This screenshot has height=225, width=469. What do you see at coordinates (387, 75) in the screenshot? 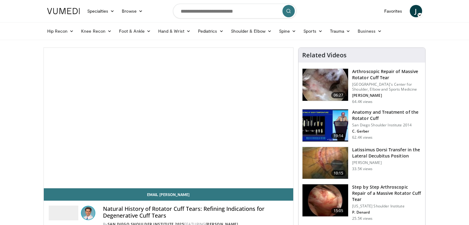
I see `h3: Arthroscopic Repair of Massive Rotator Cuff Tear` at bounding box center [387, 75].